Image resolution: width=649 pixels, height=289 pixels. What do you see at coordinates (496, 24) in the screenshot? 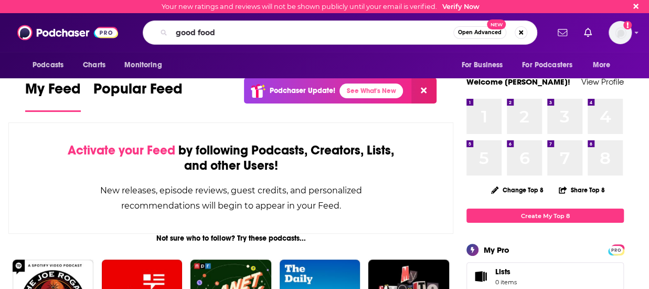
I see `span: New` at bounding box center [496, 24].